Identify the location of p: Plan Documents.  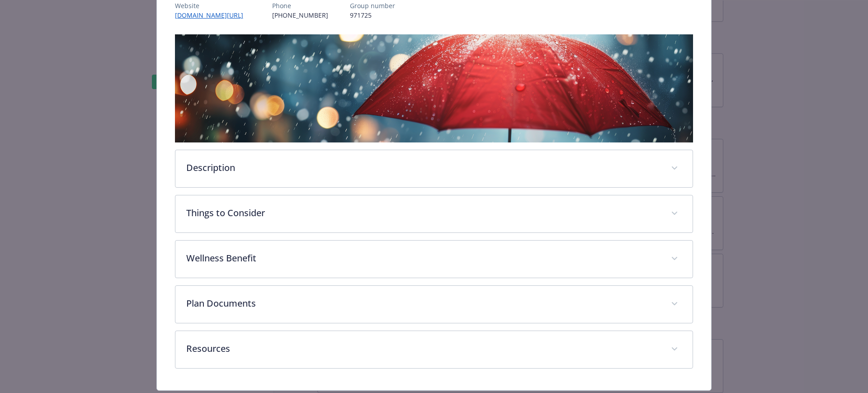
(423, 304).